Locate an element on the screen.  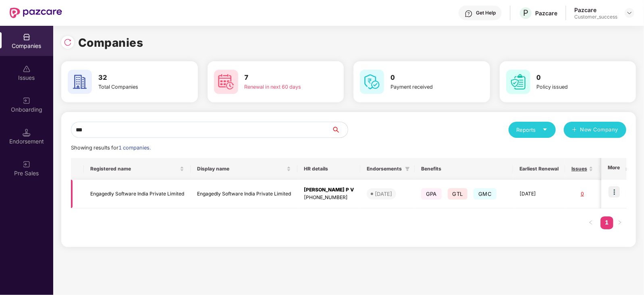
th: Earliest Renewal is located at coordinates (539, 169).